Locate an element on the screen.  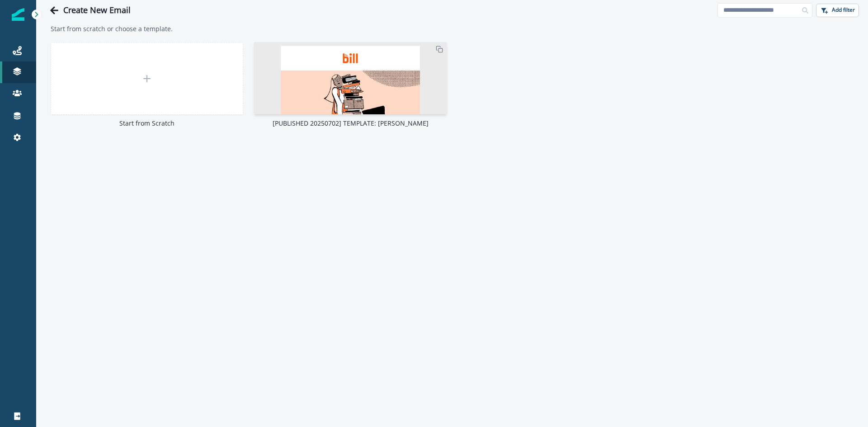
p: Add filter is located at coordinates (843, 10).